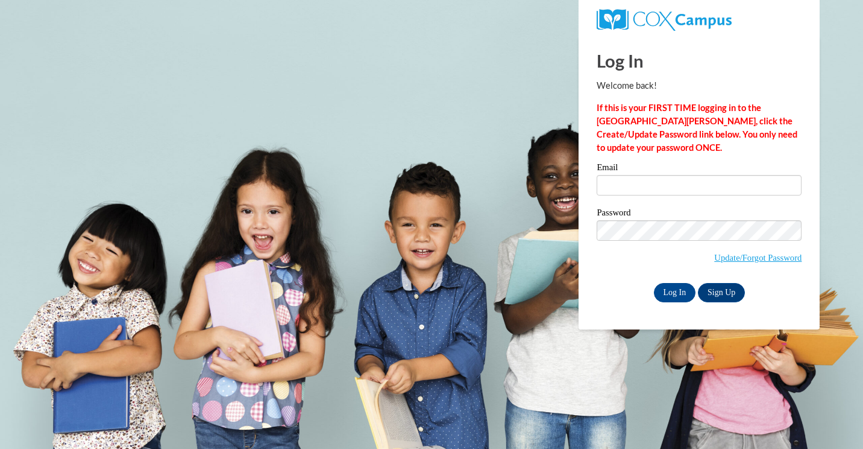  I want to click on img: COX Campus, so click(664, 20).